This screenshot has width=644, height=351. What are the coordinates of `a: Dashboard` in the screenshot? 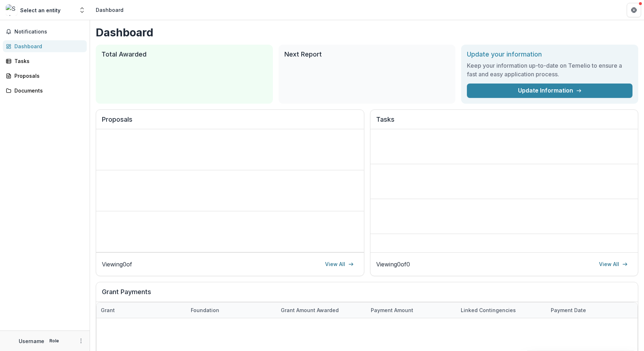 It's located at (44, 46).